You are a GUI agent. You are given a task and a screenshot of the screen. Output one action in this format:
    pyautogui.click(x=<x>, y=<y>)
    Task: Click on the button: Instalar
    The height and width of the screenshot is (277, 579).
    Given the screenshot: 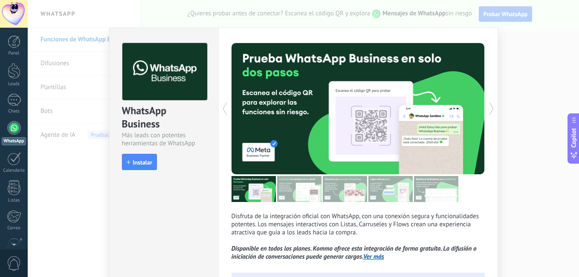 What is the action you would take?
    pyautogui.click(x=139, y=162)
    